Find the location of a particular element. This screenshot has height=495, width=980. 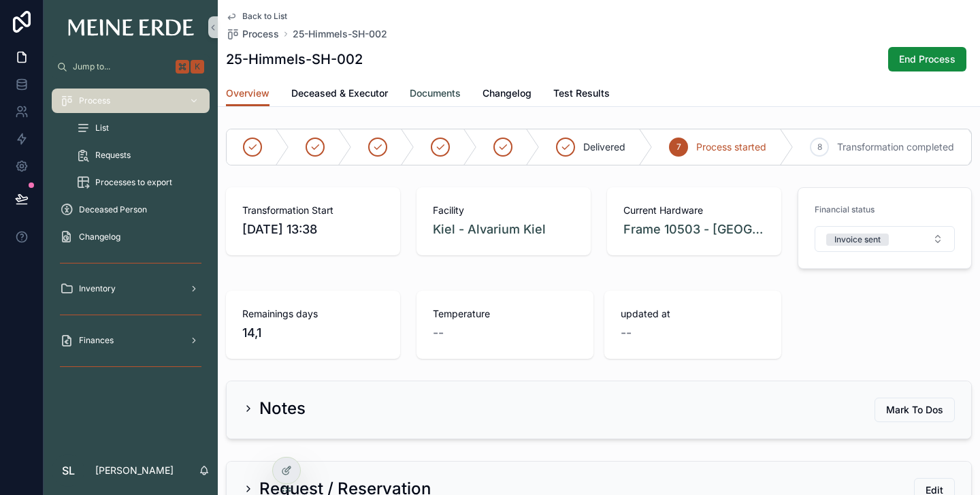

a: Requests is located at coordinates (139, 156).